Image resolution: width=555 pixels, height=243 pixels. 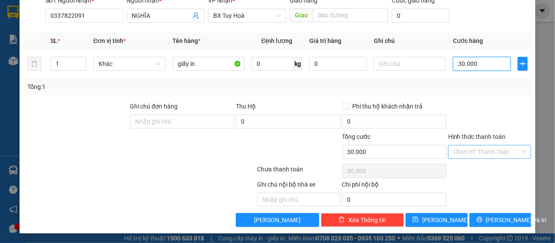 I want to click on th: Ghi chú, so click(x=410, y=41).